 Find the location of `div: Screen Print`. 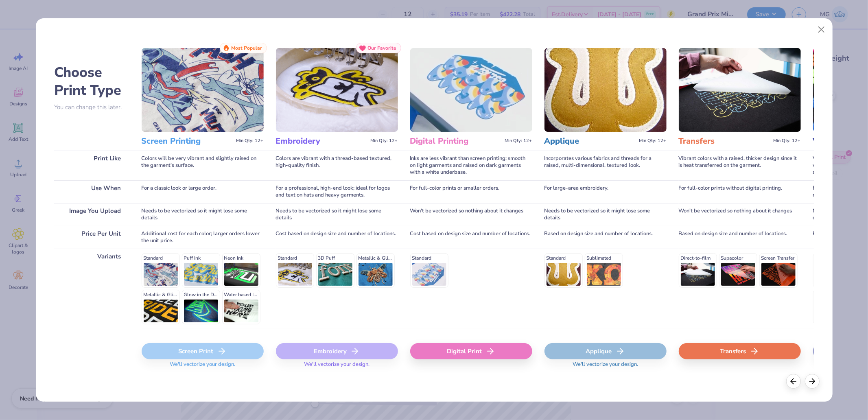

div: Screen Print is located at coordinates (203, 351).